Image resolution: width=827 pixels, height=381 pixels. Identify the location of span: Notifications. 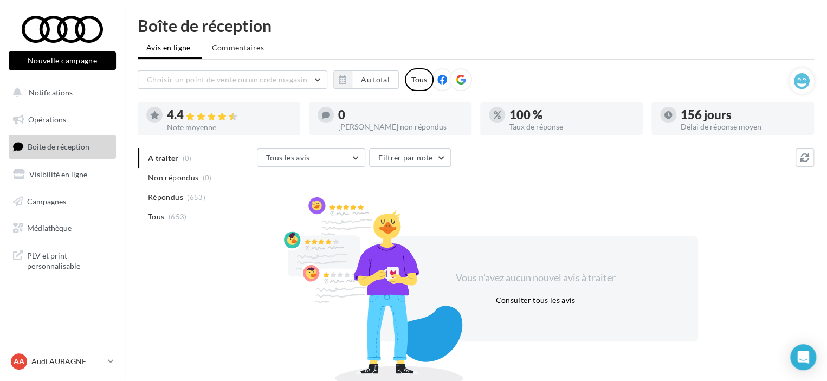
(50, 92).